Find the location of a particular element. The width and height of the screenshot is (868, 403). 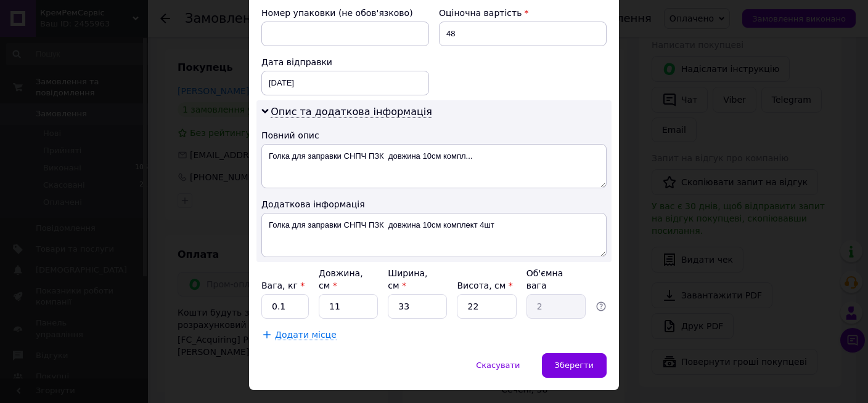

textarea: Голка для заправки СНПЧ ПЗК довжина 10см компл... is located at coordinates (434, 166).